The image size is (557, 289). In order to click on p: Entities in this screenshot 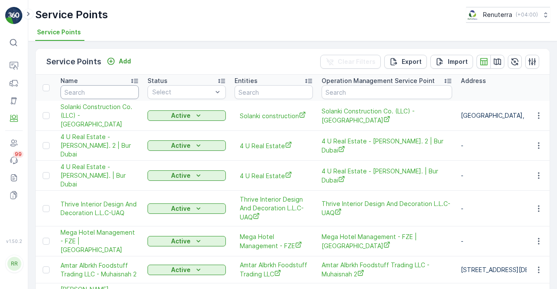, I will do `click(246, 81)`.